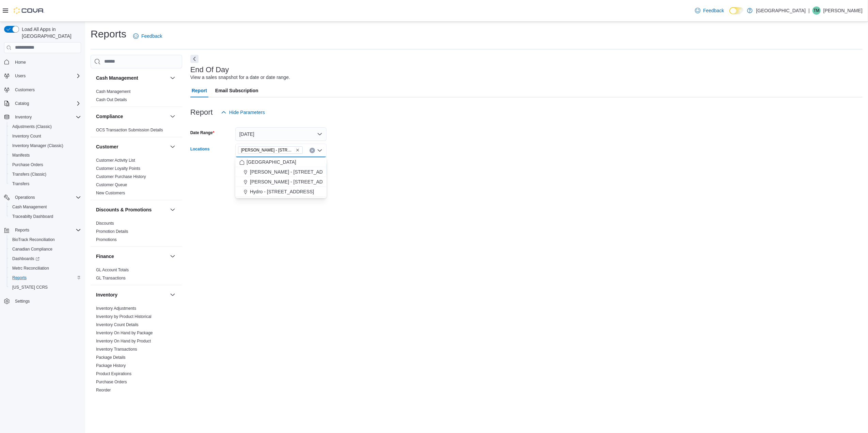 This screenshot has height=433, width=868. Describe the element at coordinates (137, 233) in the screenshot. I see `div: Discounts & Promotions` at that location.